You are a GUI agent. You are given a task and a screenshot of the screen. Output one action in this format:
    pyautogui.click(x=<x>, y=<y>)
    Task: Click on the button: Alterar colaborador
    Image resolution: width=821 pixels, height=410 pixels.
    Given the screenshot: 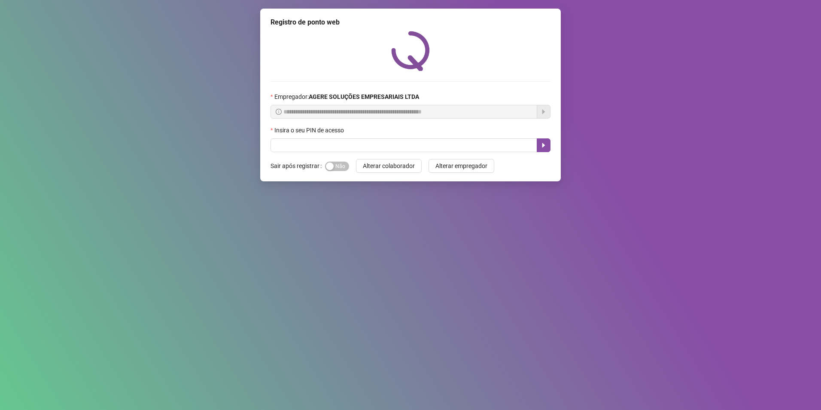 What is the action you would take?
    pyautogui.click(x=389, y=166)
    